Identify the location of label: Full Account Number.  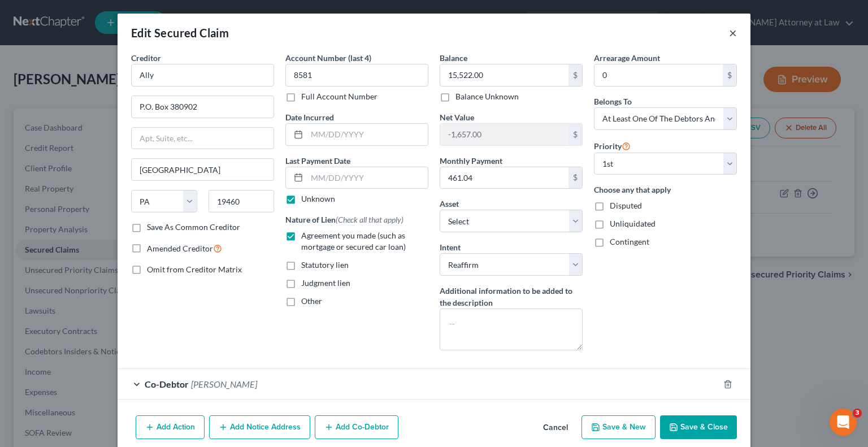
(339, 96).